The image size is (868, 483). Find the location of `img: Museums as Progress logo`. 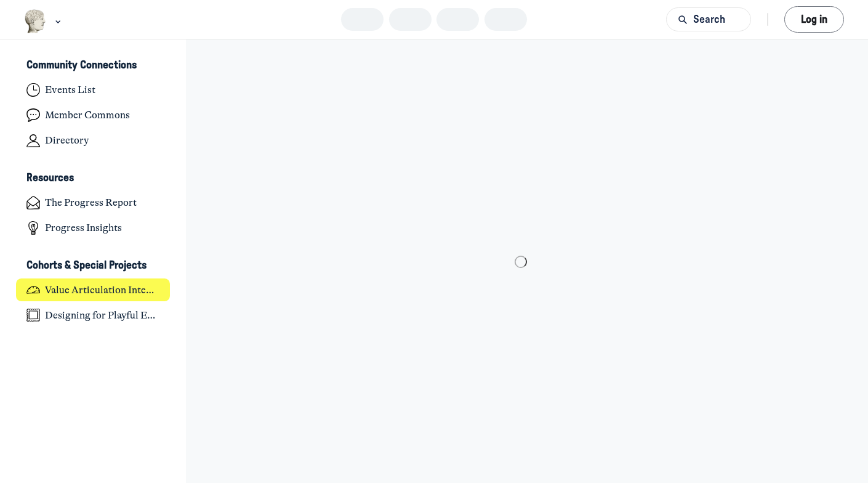

img: Museums as Progress logo is located at coordinates (35, 21).